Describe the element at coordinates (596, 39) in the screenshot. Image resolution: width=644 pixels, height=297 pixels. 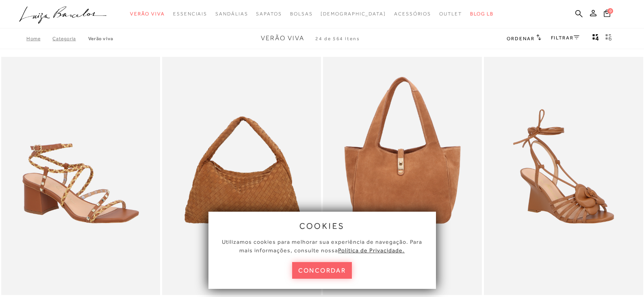
I see `button: Mostrar 4 produtos por linha` at that location.